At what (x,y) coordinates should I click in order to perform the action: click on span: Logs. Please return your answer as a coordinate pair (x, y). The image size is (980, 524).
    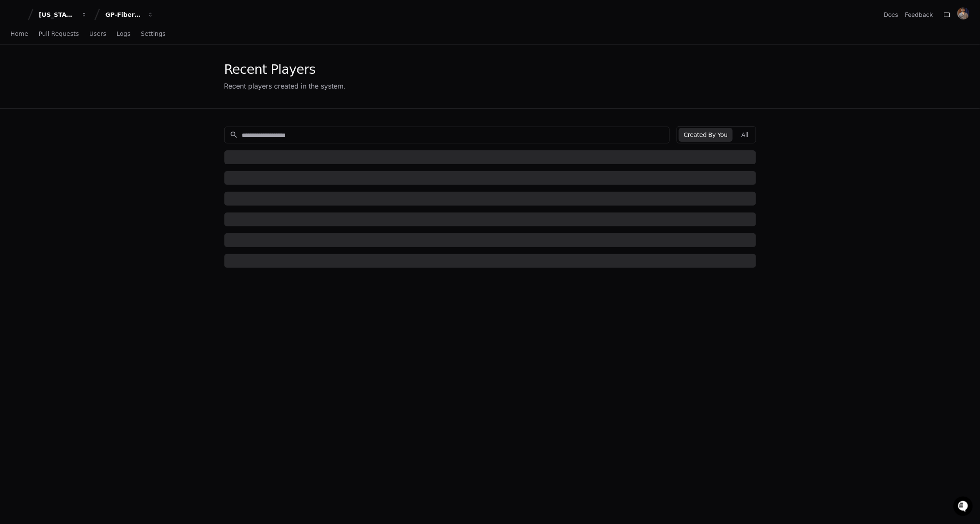
    Looking at the image, I should click on (123, 34).